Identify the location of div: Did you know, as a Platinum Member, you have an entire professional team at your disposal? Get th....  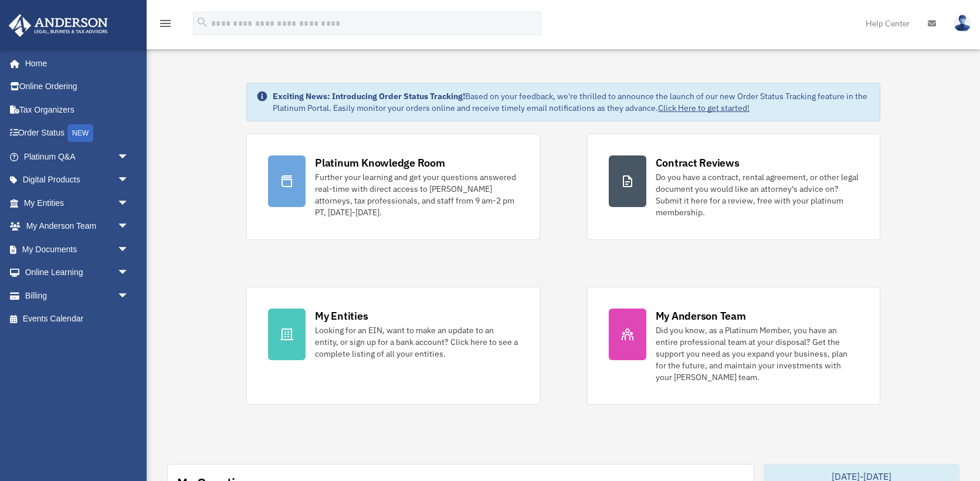
(758, 354).